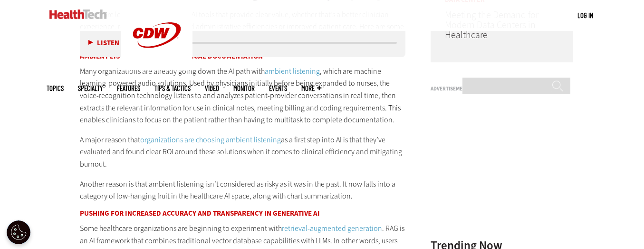  Describe the element at coordinates (244, 88) in the screenshot. I see `a: MonITor` at that location.